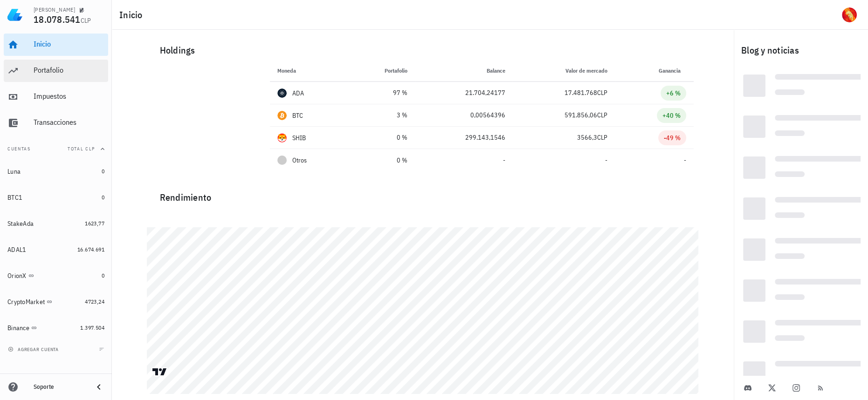  What do you see at coordinates (160, 372) in the screenshot?
I see `a: Charting by TradingView` at bounding box center [160, 372].